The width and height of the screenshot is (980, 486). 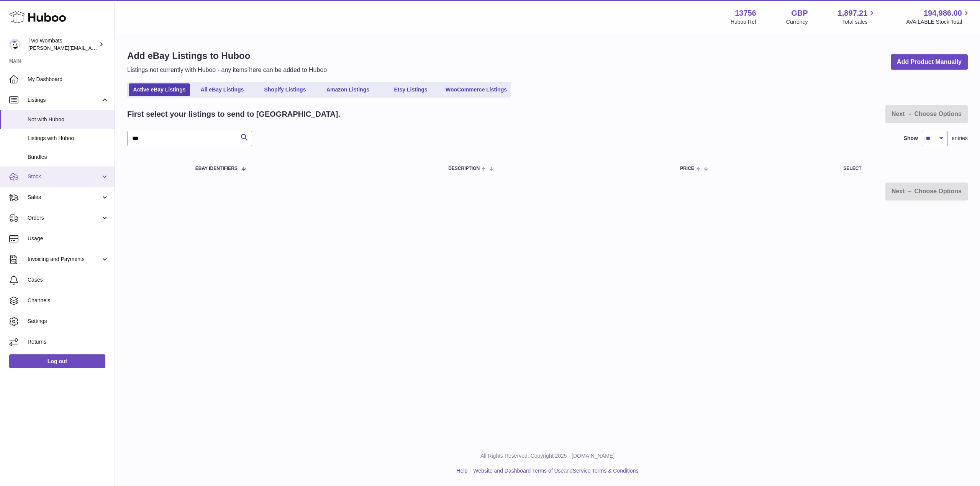 What do you see at coordinates (68, 239) in the screenshot?
I see `span: Usage` at bounding box center [68, 239].